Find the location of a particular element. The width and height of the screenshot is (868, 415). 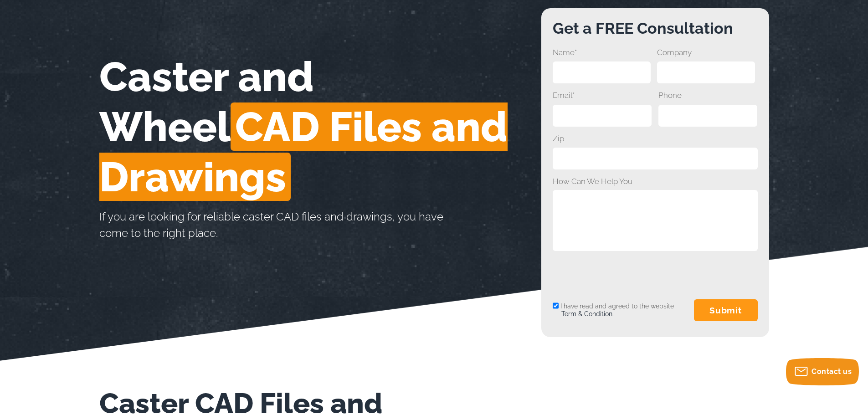

span: Email* is located at coordinates (602, 95).